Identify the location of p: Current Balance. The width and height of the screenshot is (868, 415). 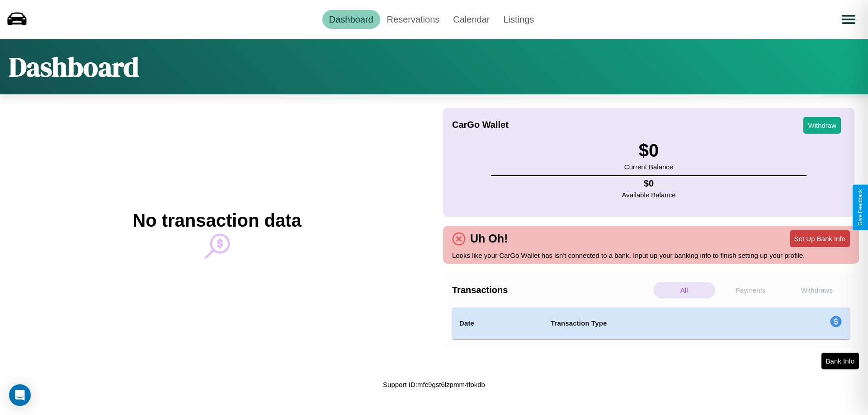
(649, 167).